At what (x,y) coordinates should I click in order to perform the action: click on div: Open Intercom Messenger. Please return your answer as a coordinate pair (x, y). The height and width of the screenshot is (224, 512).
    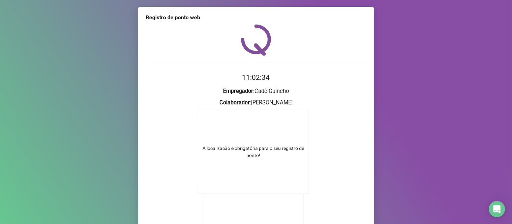
    Looking at the image, I should click on (497, 209).